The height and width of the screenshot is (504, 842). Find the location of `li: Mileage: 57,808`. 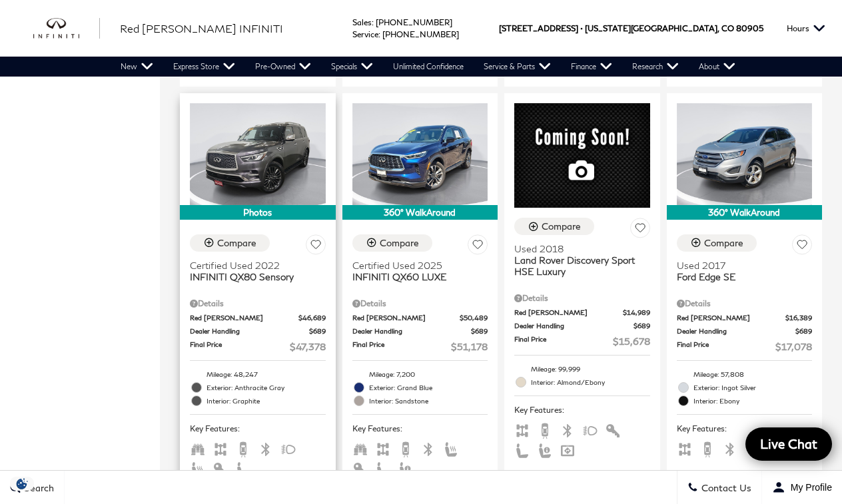

li: Mileage: 57,808 is located at coordinates (745, 374).